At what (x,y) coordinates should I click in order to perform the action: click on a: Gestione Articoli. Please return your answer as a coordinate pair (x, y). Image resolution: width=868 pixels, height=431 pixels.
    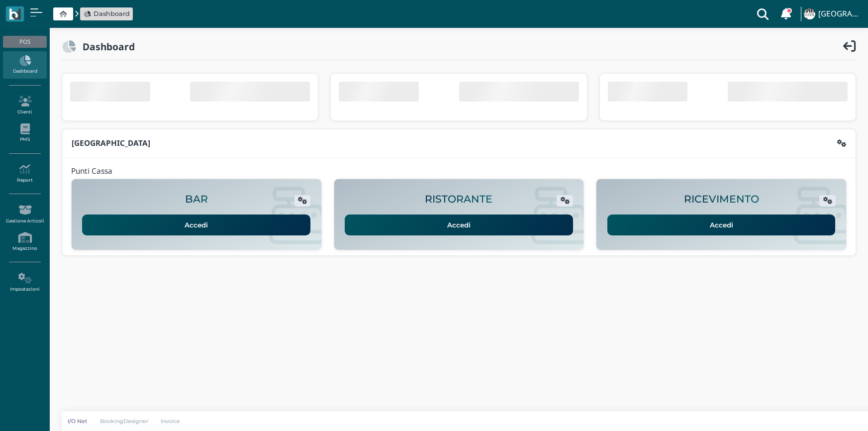
    Looking at the image, I should click on (25, 214).